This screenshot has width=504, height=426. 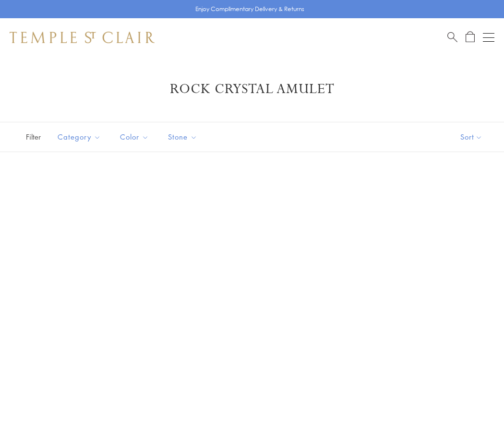 I want to click on span: Stone, so click(x=184, y=137).